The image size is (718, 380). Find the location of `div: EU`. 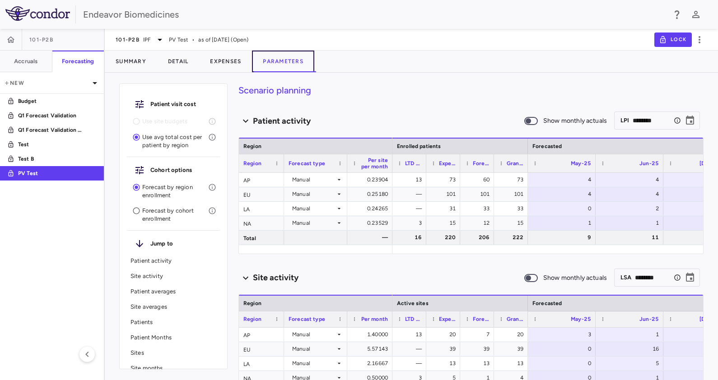

div: EU is located at coordinates (261, 349).